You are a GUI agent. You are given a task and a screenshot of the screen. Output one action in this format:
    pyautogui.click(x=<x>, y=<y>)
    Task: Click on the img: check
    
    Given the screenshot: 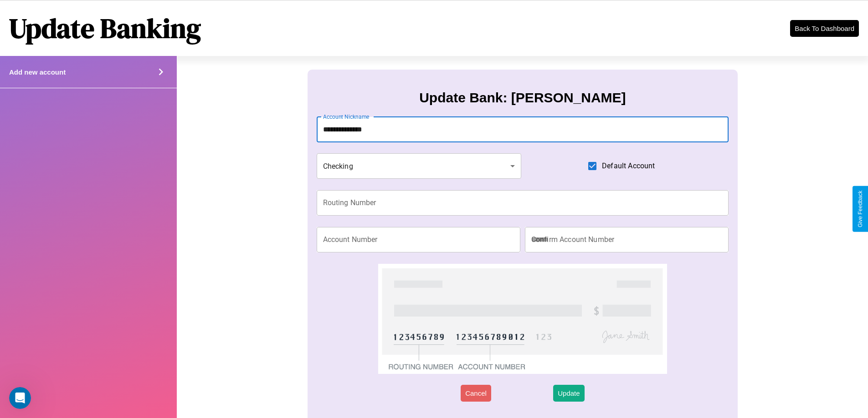 What is the action you would take?
    pyautogui.click(x=522, y=319)
    